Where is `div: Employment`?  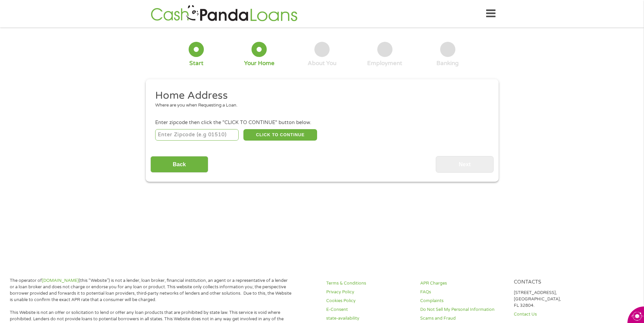 div: Employment is located at coordinates (384, 64).